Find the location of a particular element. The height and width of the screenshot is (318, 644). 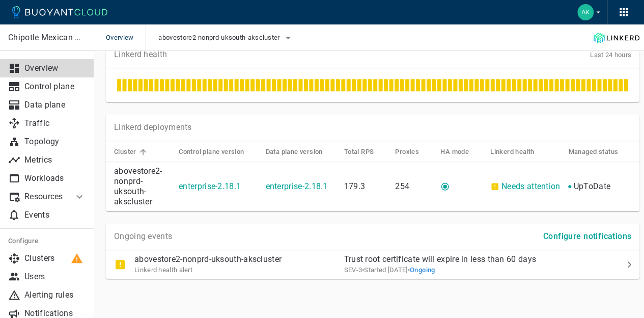

p: Events is located at coordinates (55, 215).